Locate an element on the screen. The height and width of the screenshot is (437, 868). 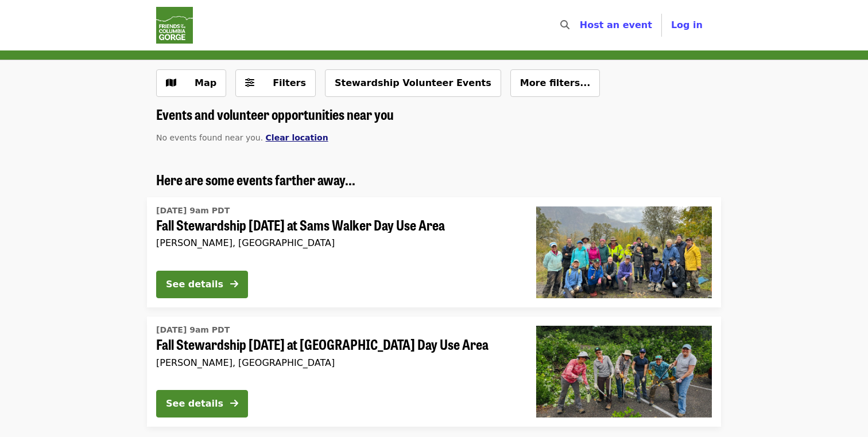
span: Clear location is located at coordinates (297, 138).